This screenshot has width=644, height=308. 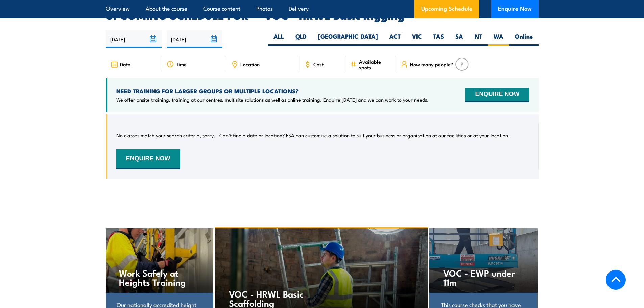 I want to click on p: We offer onsite training, training at our centres, multisite solutions as well as online training..., so click(x=272, y=99).